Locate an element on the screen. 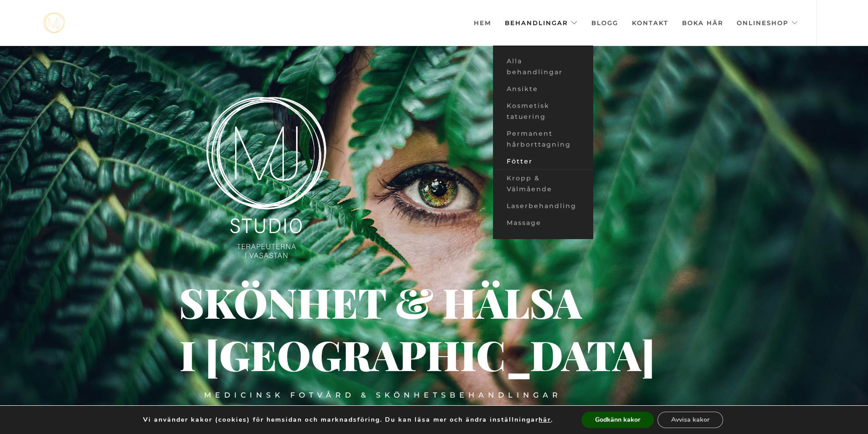 This screenshot has width=868, height=434. a: Fötter is located at coordinates (544, 161).